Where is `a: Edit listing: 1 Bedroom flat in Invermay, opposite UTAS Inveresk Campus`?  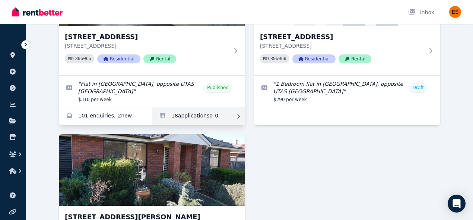 a: Edit listing: 1 Bedroom flat in Invermay, opposite UTAS Inveresk Campus is located at coordinates (347, 91).